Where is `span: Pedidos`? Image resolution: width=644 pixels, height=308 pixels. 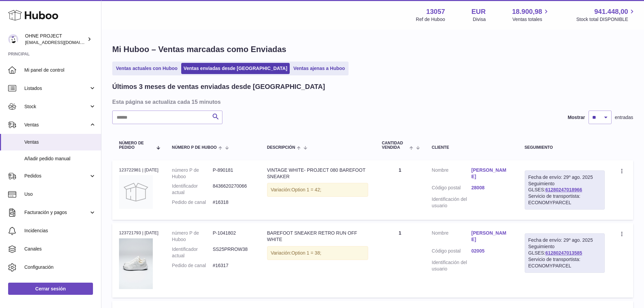
span: Pedidos is located at coordinates (57, 176).